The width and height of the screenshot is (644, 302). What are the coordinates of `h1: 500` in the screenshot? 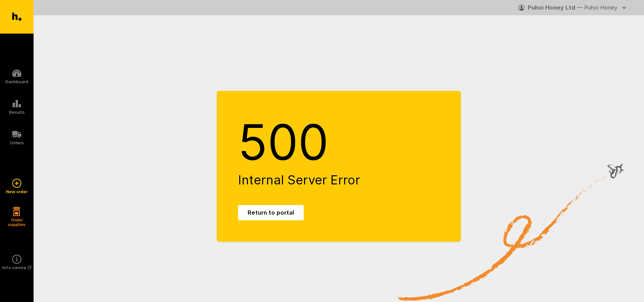 It's located at (339, 143).